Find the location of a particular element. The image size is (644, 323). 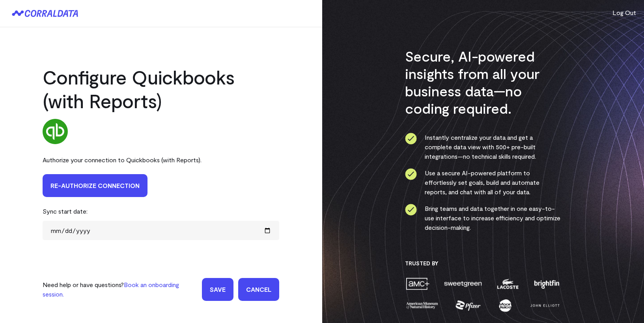

a: Cancel is located at coordinates (258, 289).